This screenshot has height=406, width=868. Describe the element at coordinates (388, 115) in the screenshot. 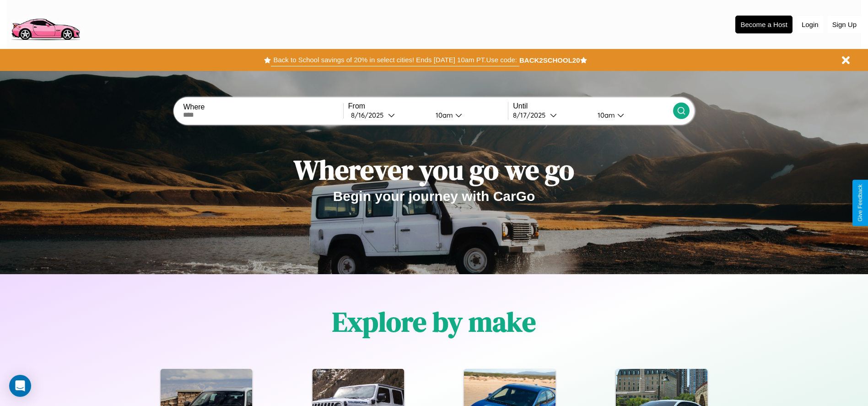

I see `button: 8/16/2025` at that location.